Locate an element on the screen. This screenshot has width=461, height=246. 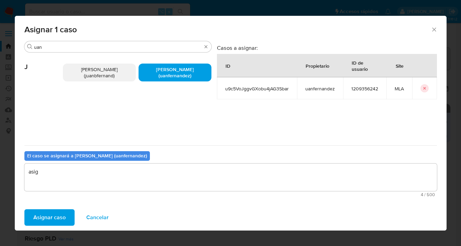
button: Borrar is located at coordinates (206, 47).